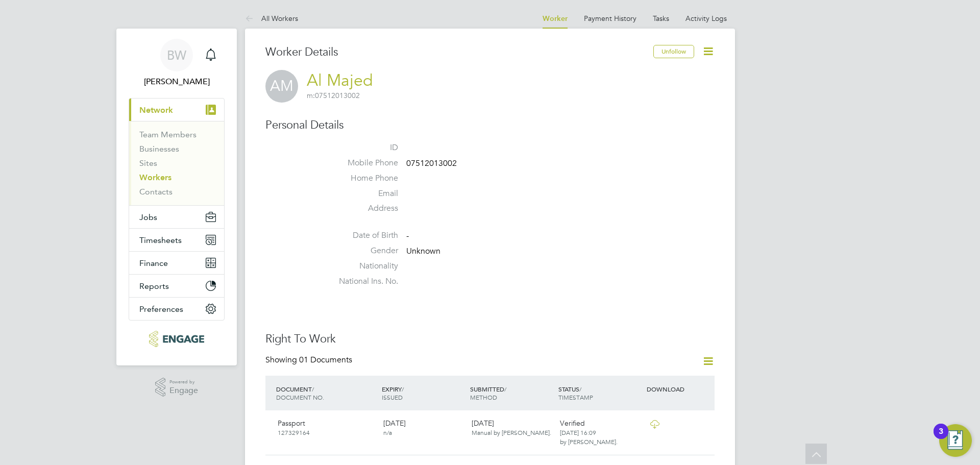 The image size is (980, 465). I want to click on a: Al Majed, so click(340, 81).